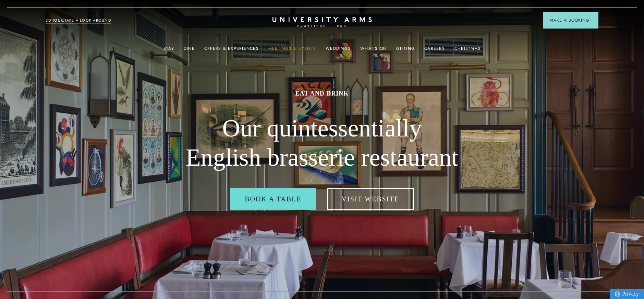  What do you see at coordinates (169, 50) in the screenshot?
I see `a: Stay` at bounding box center [169, 50].